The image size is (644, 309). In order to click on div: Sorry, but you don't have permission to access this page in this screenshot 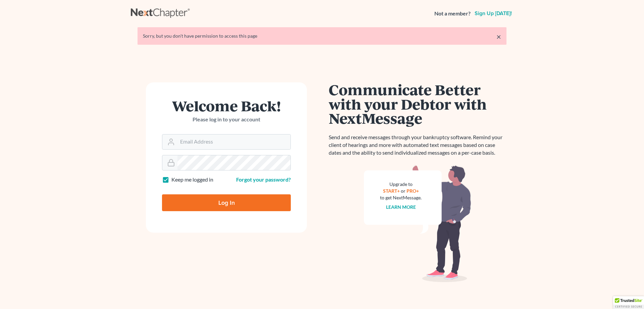, I will do `click(322, 36)`.